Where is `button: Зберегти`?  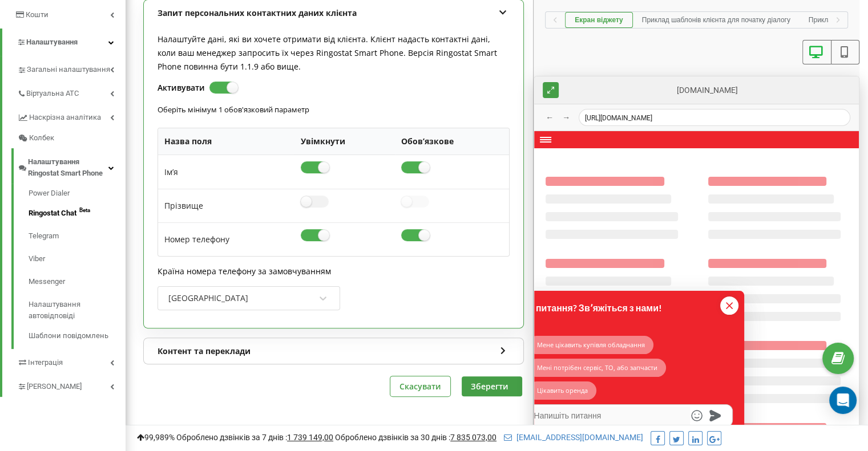 button: Зберегти is located at coordinates (492, 386).